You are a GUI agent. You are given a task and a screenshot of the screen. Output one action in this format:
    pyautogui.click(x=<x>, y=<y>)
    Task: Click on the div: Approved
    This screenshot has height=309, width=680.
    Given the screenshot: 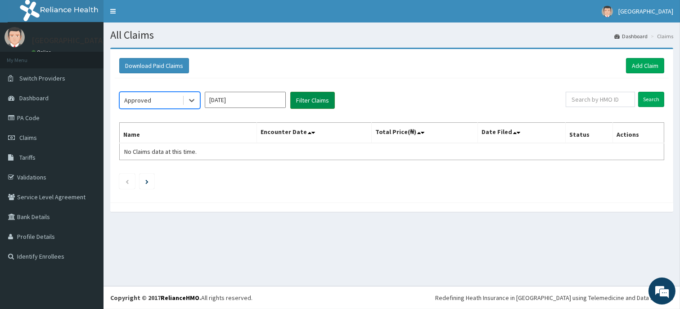 What is the action you would take?
    pyautogui.click(x=138, y=100)
    